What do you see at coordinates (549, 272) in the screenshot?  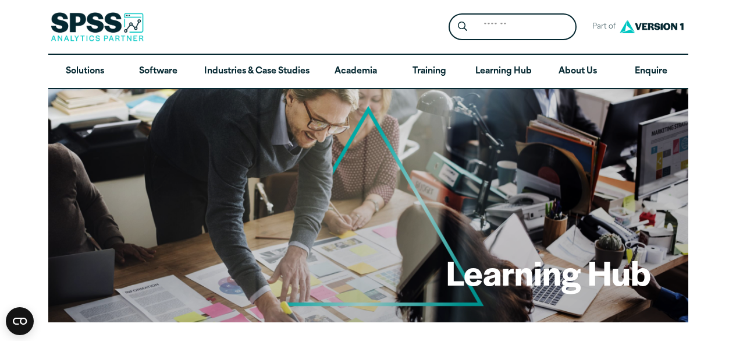 I see `h1: Learning Hub` at bounding box center [549, 272].